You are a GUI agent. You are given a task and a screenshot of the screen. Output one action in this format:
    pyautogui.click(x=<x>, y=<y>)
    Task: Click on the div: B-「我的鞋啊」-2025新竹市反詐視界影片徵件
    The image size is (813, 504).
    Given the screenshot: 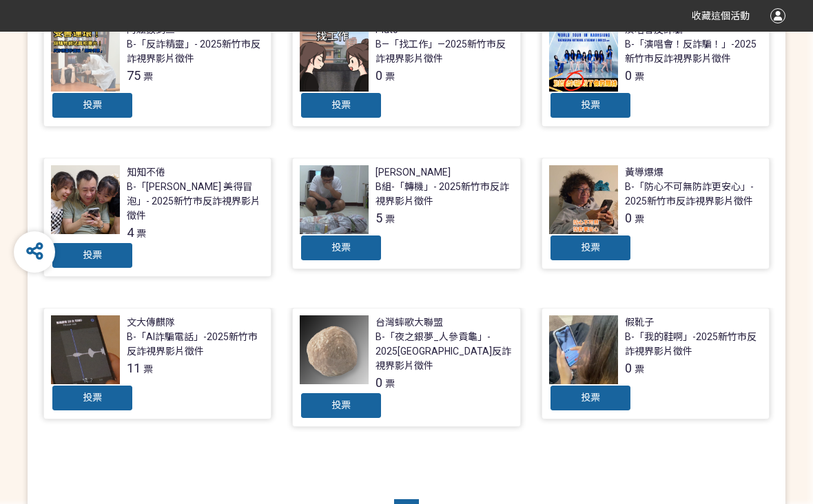 What is the action you would take?
    pyautogui.click(x=694, y=345)
    